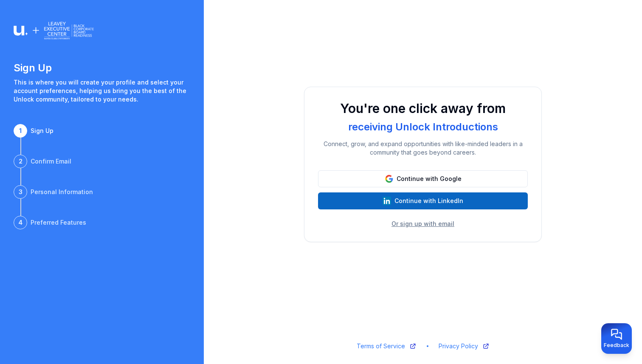 The width and height of the screenshot is (642, 364). Describe the element at coordinates (423, 148) in the screenshot. I see `p: Connect, grow, and expand opportunities with like-minded leaders in a community that goes beyond ...` at that location.